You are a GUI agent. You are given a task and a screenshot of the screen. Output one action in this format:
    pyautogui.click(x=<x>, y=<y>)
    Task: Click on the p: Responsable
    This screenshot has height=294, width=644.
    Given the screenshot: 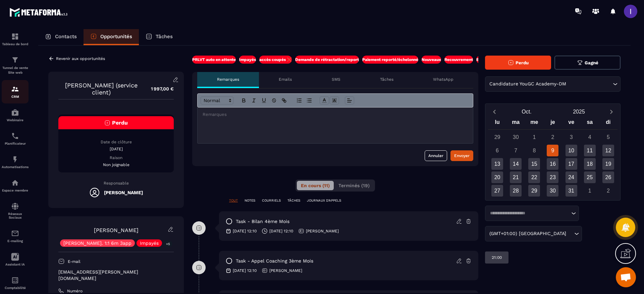 What is the action you would take?
    pyautogui.click(x=116, y=183)
    